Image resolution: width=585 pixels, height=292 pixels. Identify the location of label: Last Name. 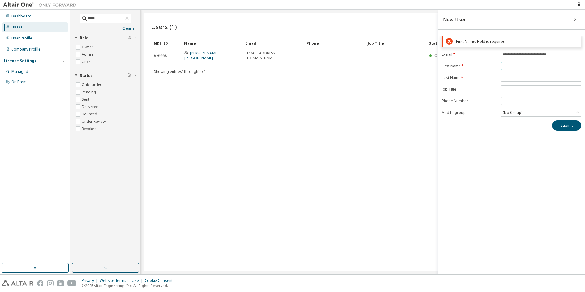
(470, 78).